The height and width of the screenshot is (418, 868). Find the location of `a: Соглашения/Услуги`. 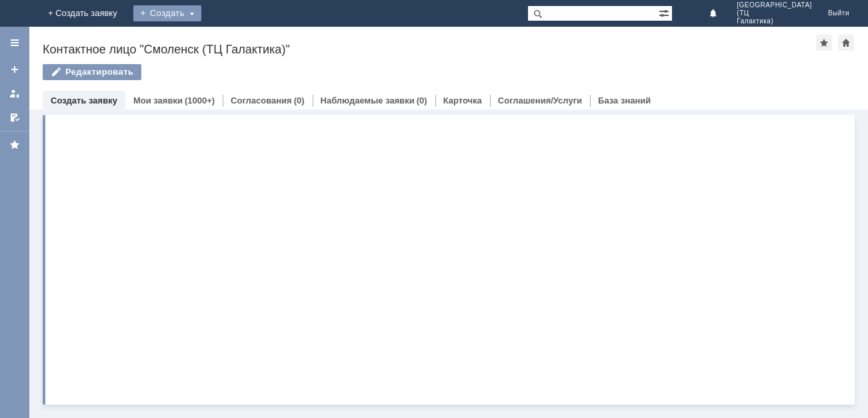

a: Соглашения/Услуги is located at coordinates (540, 100).